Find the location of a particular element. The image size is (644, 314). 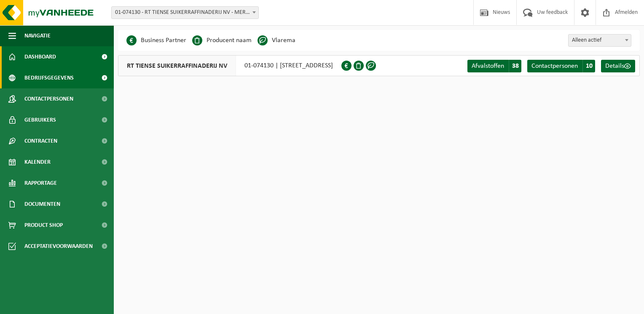

span: 10 is located at coordinates (589, 66).